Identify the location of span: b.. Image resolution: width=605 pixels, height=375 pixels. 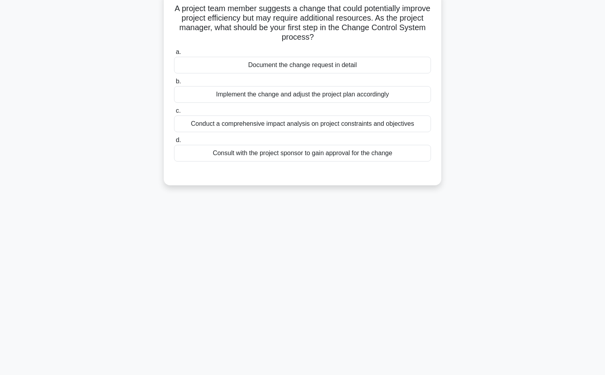
(178, 81).